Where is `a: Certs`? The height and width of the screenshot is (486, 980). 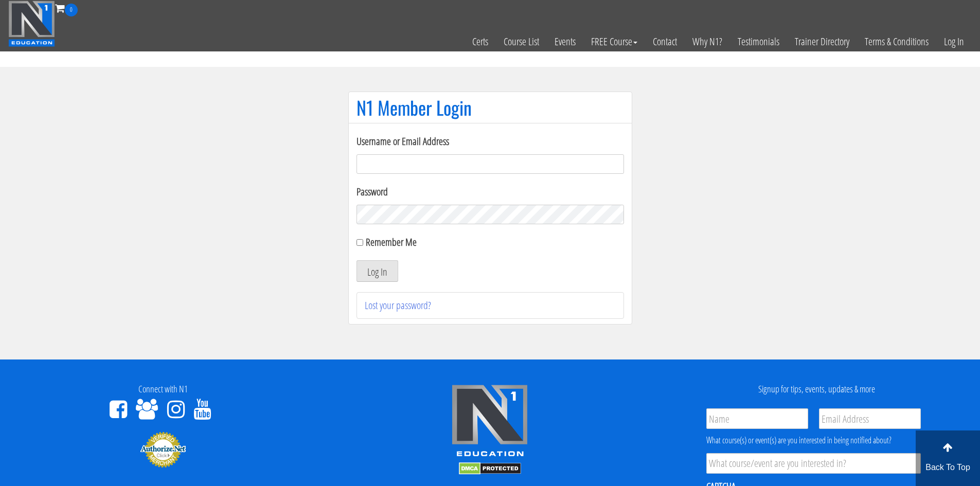
a: Certs is located at coordinates (480, 42).